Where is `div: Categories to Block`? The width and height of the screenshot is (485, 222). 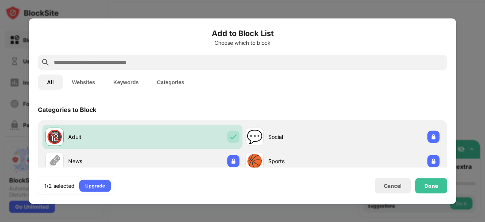 div: Categories to Block is located at coordinates (67, 109).